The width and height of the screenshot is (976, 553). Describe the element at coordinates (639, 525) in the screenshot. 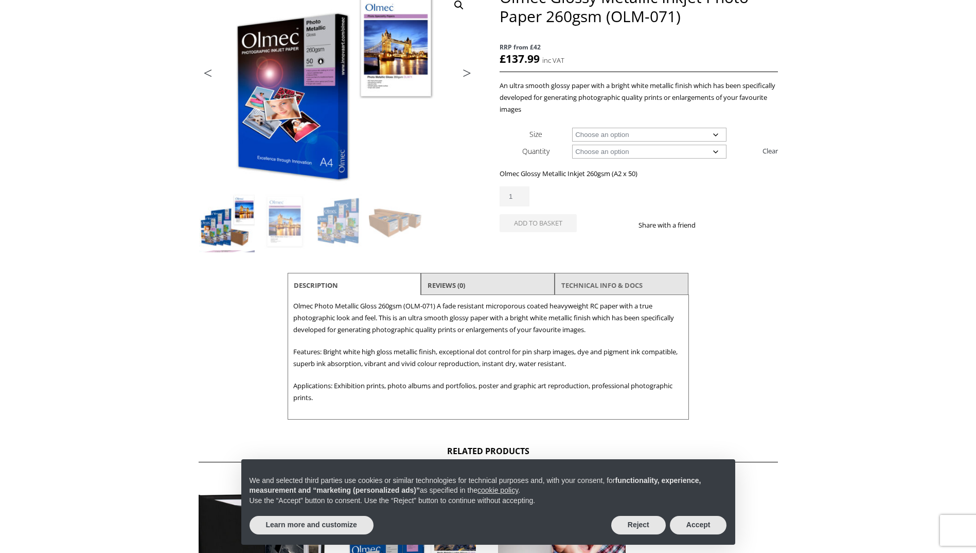

I see `button: Reject` at that location.